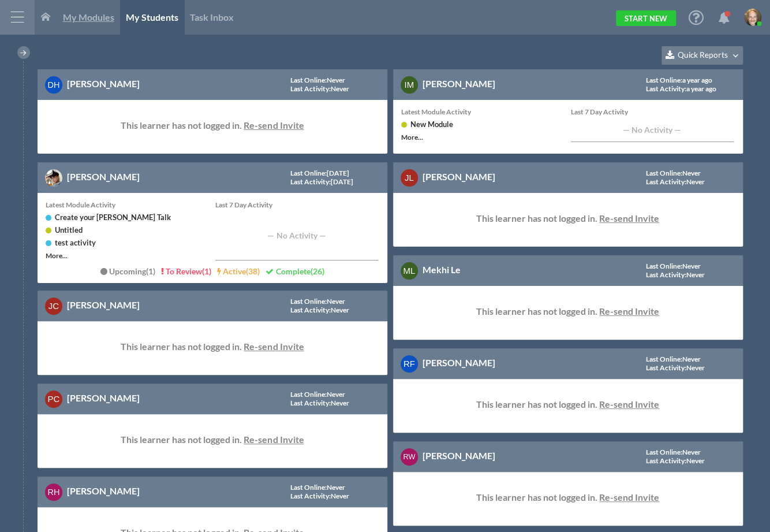 The height and width of the screenshot is (532, 770). What do you see at coordinates (409, 177) in the screenshot?
I see `span: JL` at bounding box center [409, 177].